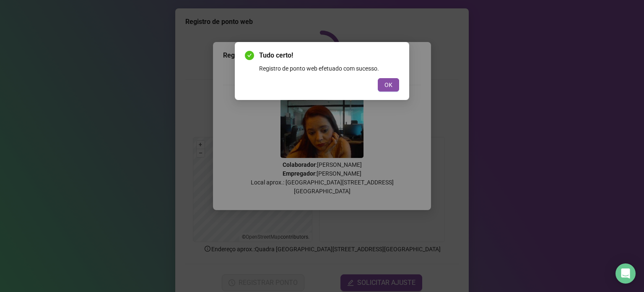  What do you see at coordinates (389, 85) in the screenshot?
I see `button: OK` at bounding box center [389, 85].